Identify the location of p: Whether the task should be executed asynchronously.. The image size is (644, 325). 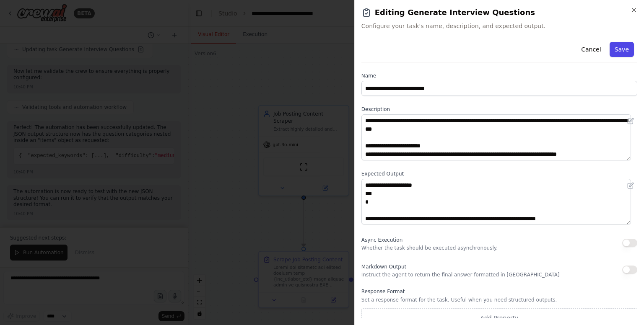
(429, 248).